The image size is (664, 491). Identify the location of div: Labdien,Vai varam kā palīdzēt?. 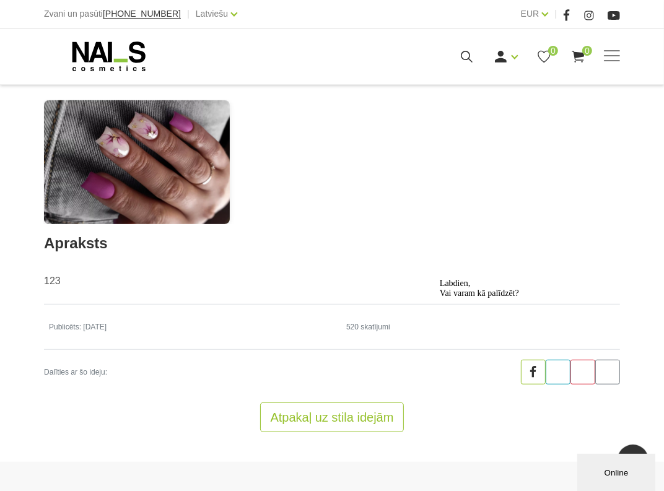
(116, 15).